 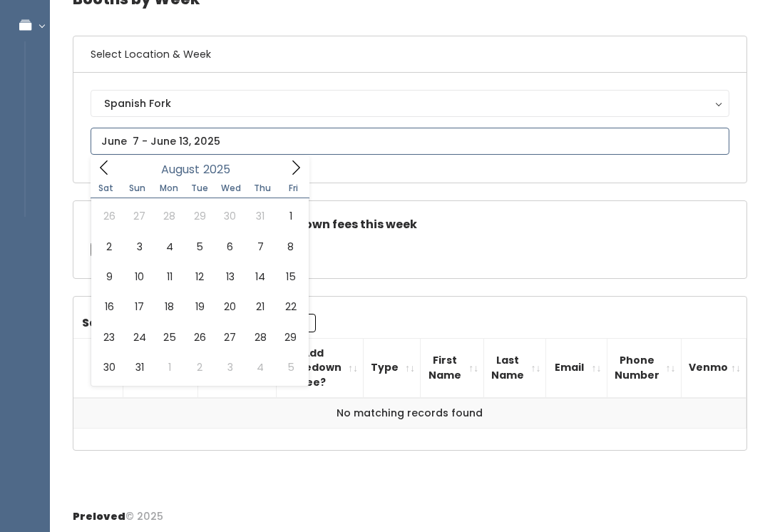 What do you see at coordinates (320, 367) in the screenshot?
I see `th: Add Takedown Fee?: activate to sort column ascending` at bounding box center [320, 367].